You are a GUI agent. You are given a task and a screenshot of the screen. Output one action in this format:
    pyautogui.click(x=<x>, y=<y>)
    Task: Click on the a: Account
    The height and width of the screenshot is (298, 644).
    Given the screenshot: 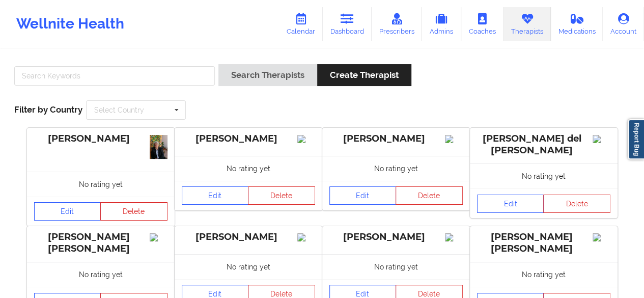 What is the action you would take?
    pyautogui.click(x=623, y=24)
    